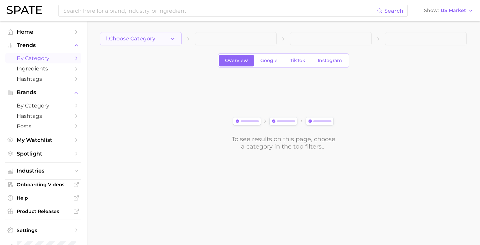  What do you see at coordinates (43, 68) in the screenshot?
I see `a: Ingredients` at bounding box center [43, 68].